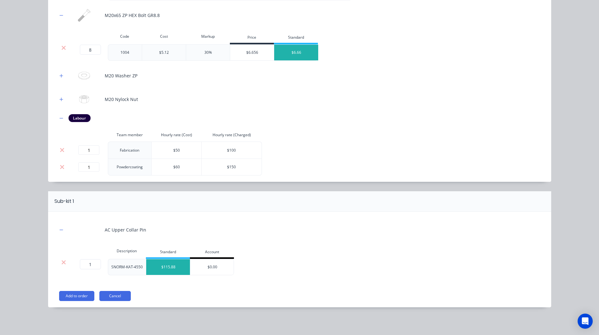 This screenshot has width=599, height=335. What do you see at coordinates (125, 230) in the screenshot?
I see `div: AC Upper Collar Pin` at bounding box center [125, 230].